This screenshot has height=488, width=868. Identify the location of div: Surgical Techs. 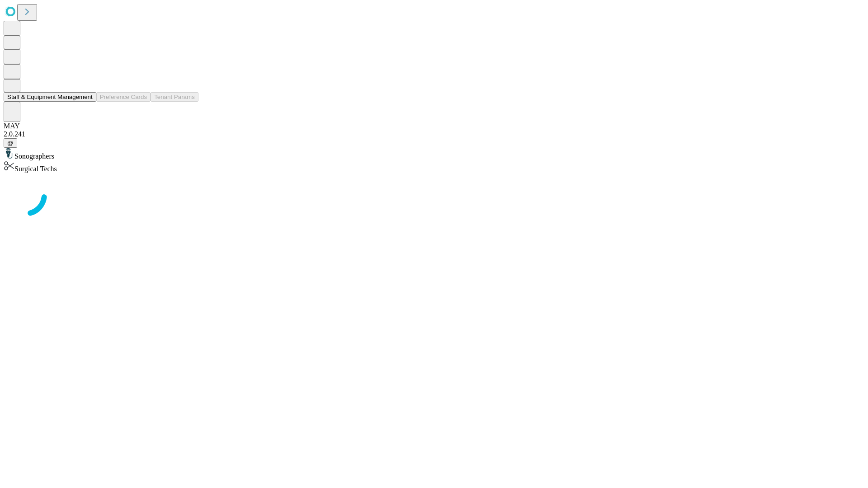
(434, 166).